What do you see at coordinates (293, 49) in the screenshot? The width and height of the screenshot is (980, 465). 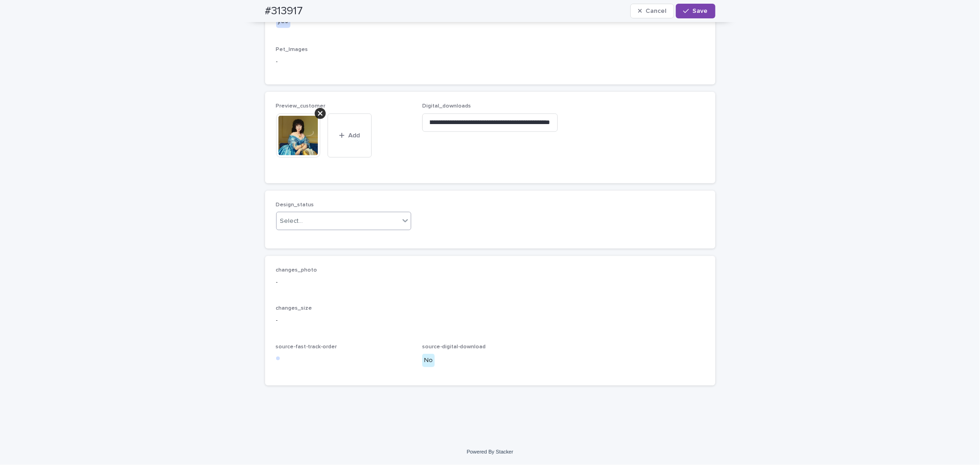 I see `span: Pet_Images` at bounding box center [293, 49].